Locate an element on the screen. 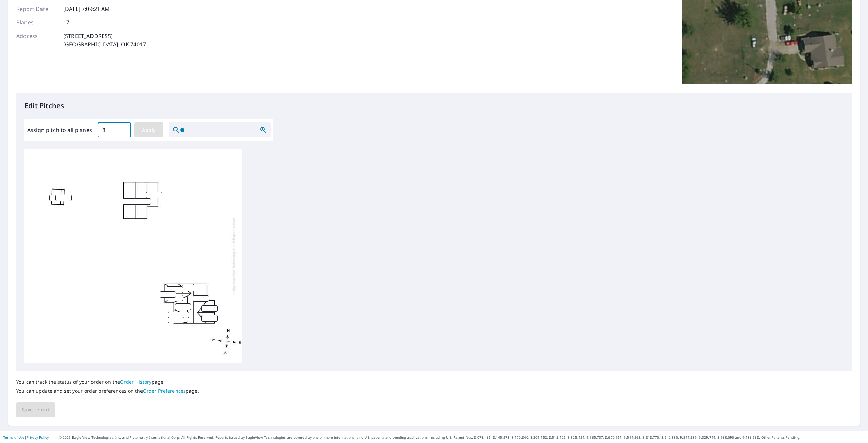  p: You can update and set your order preferences on the page. is located at coordinates (107, 391).